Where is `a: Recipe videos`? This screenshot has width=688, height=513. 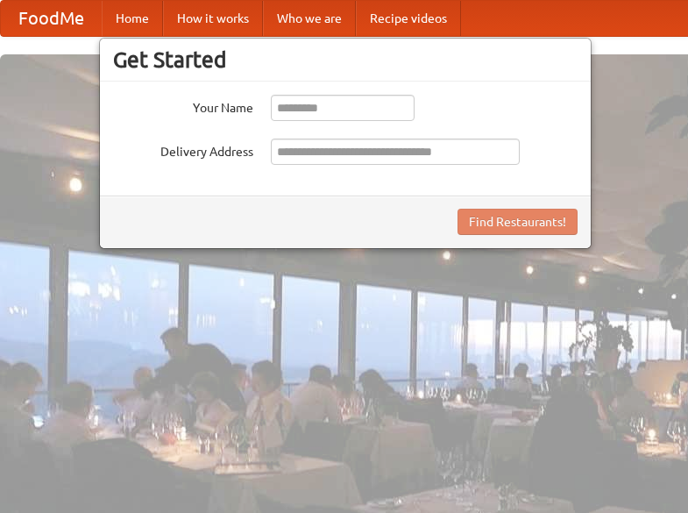 a: Recipe videos is located at coordinates (409, 18).